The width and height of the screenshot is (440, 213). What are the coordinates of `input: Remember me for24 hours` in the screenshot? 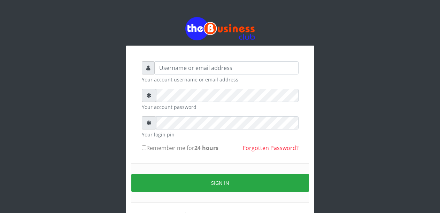 It's located at (144, 148).